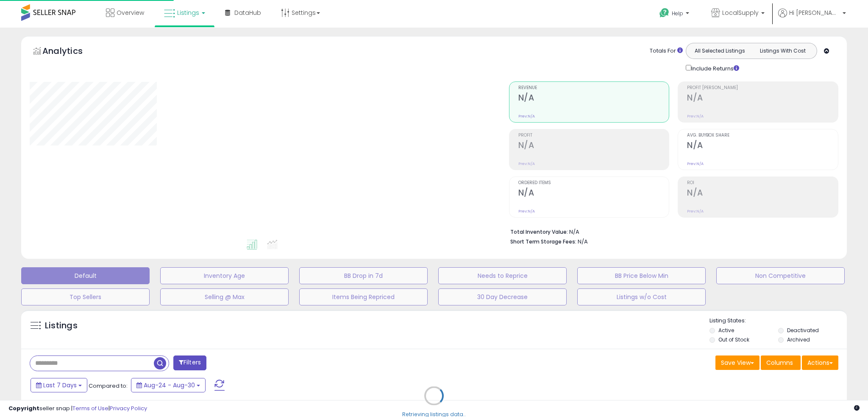 This screenshot has width=868, height=417. Describe the element at coordinates (71, 52) in the screenshot. I see `h5: Analytics` at that location.